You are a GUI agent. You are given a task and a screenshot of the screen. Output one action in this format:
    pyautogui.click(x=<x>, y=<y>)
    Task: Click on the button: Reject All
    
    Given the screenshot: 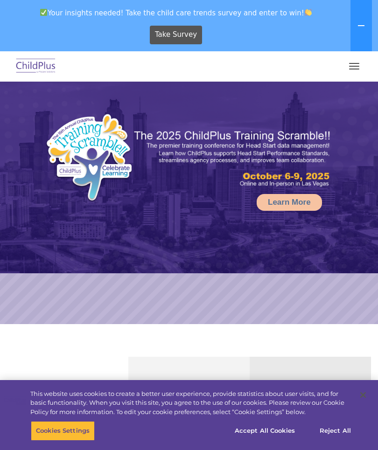 What is the action you would take?
    pyautogui.click(x=335, y=431)
    